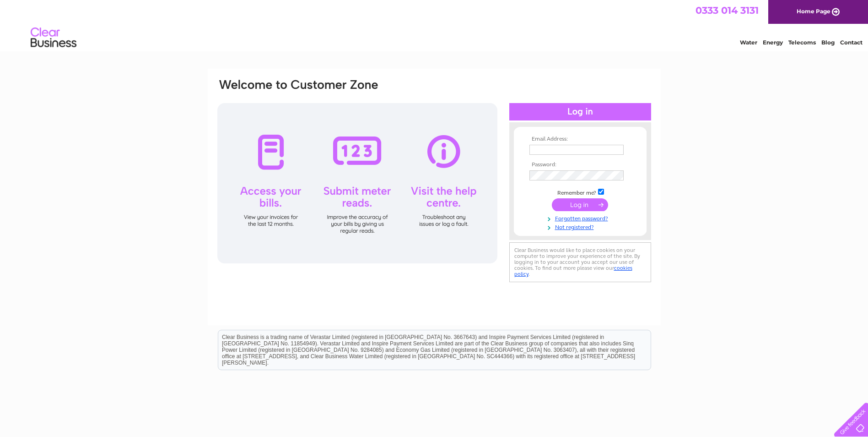 Image resolution: width=868 pixels, height=437 pixels. Describe the element at coordinates (802, 42) in the screenshot. I see `a: Telecoms` at that location.